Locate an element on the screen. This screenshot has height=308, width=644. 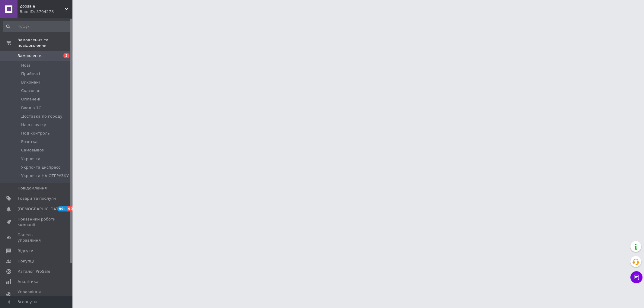
input: Пошук is located at coordinates (37, 27).